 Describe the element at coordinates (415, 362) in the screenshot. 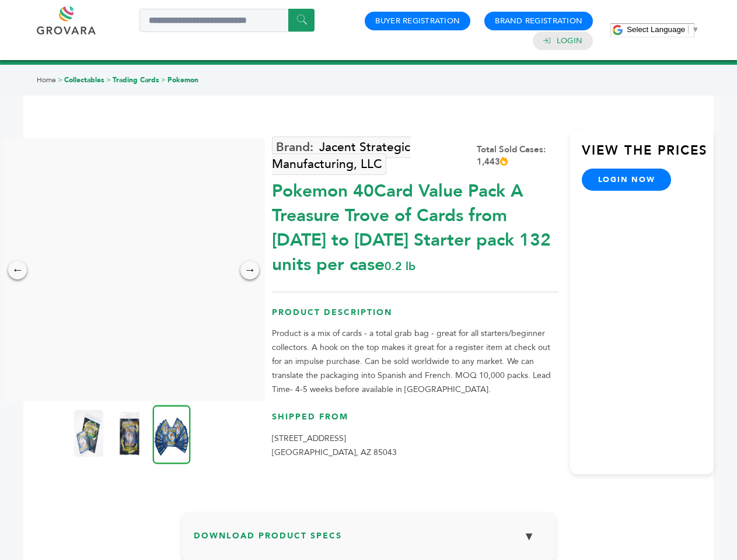

I see `p: Product is a mix of cards - a total grab bag - great for all starters/beginner collectors. A hook...` at that location.